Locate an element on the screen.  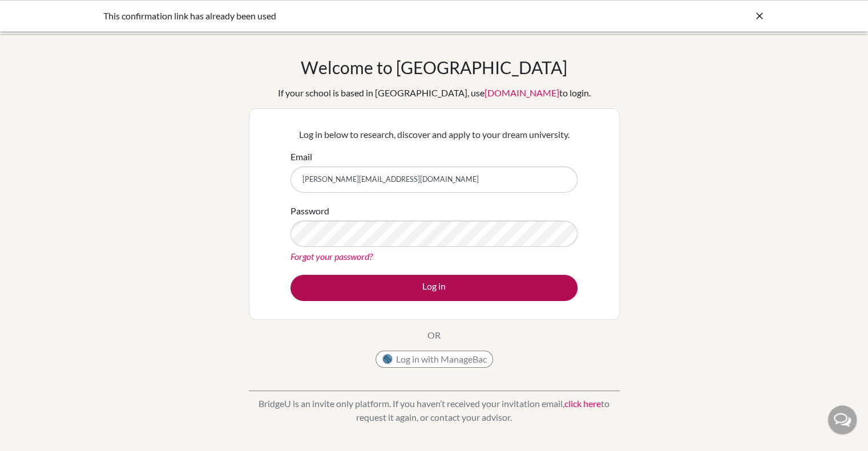
label: Password is located at coordinates (310, 211).